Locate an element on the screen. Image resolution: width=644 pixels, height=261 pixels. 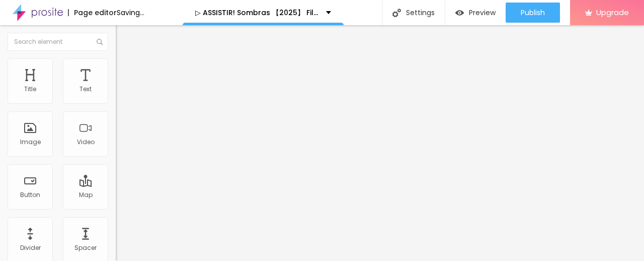
div: Text is located at coordinates (86, 89).